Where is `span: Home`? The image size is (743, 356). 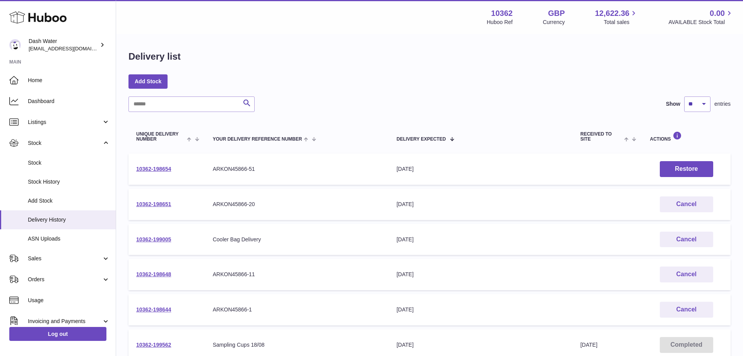 span: Home is located at coordinates (69, 80).